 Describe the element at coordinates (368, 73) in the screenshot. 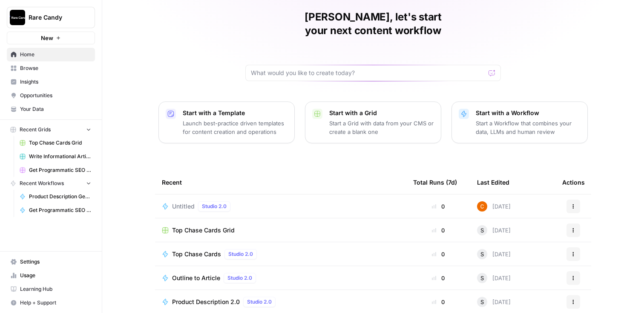

I see `input: What would you like to create today?` at that location.